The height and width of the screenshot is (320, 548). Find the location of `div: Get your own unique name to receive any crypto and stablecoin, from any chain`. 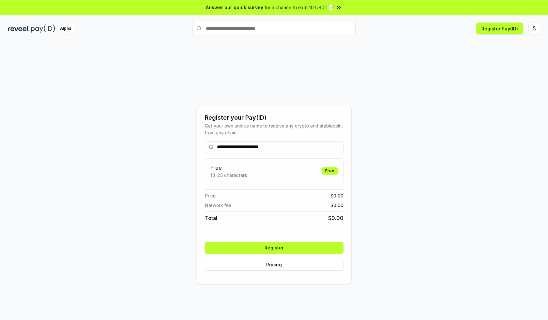

div: Get your own unique name to receive any crypto and stablecoin, from any chain is located at coordinates (274, 129).